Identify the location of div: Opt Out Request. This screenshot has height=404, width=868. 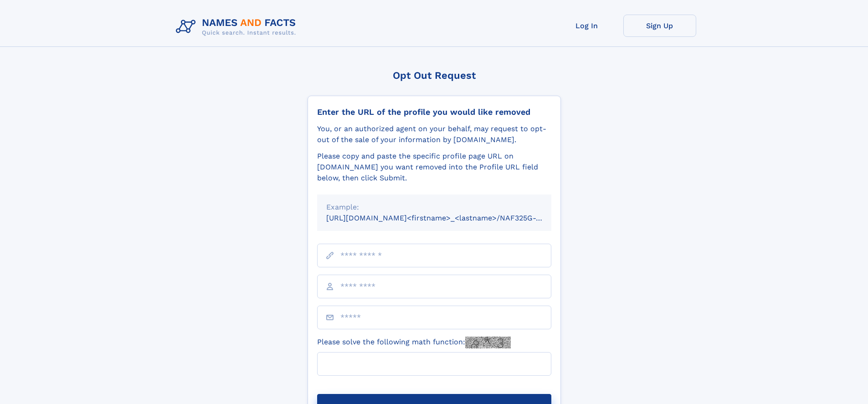
(434, 75).